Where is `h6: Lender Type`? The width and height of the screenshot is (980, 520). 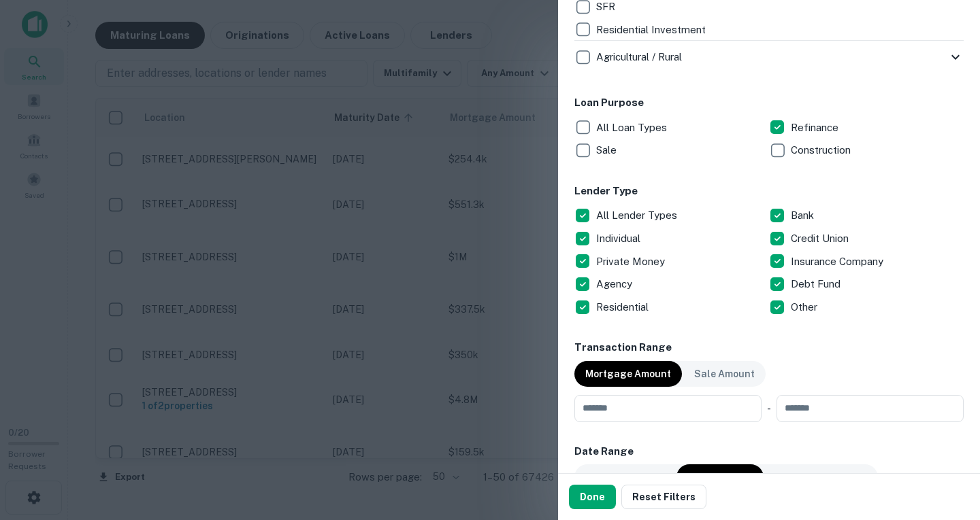
h6: Lender Type is located at coordinates (769, 191).